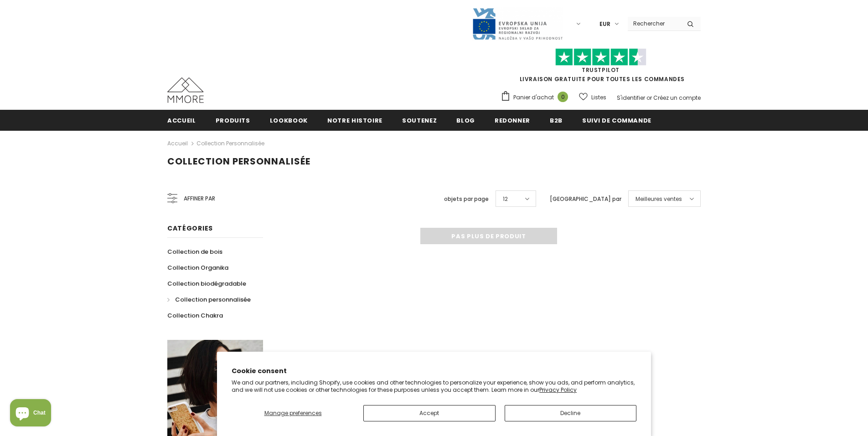 The width and height of the screenshot is (868, 436). Describe the element at coordinates (631, 97) in the screenshot. I see `a: S'identifier` at that location.